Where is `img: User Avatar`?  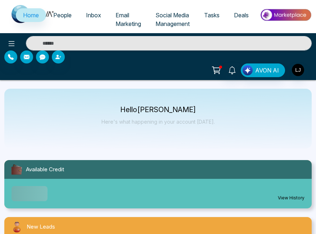
img: User Avatar is located at coordinates (298, 70).